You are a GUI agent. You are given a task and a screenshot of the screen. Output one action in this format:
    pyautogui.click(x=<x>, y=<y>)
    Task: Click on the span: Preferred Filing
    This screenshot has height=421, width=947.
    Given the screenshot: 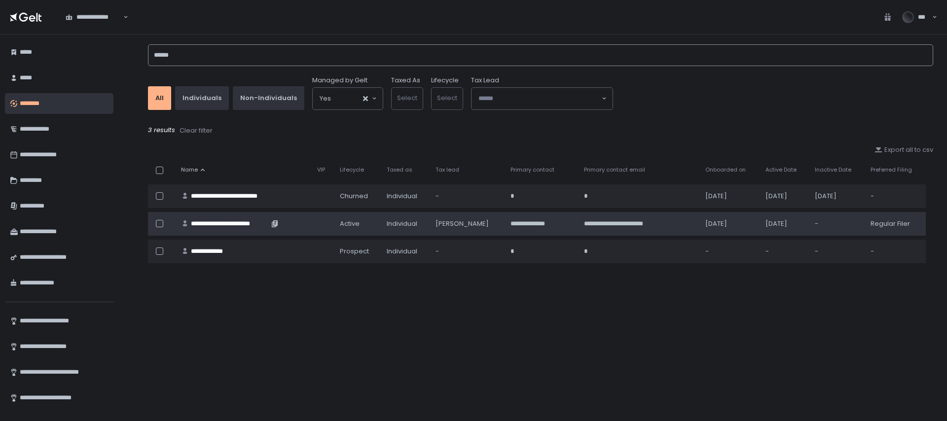 What is the action you would take?
    pyautogui.click(x=891, y=170)
    